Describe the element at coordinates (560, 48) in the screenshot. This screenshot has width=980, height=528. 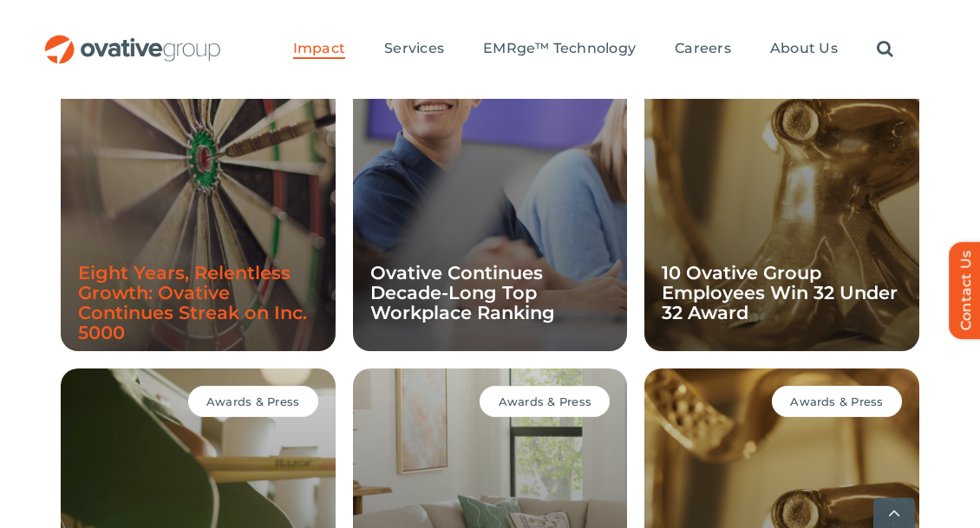
I see `span: EMRge™ Technology` at that location.